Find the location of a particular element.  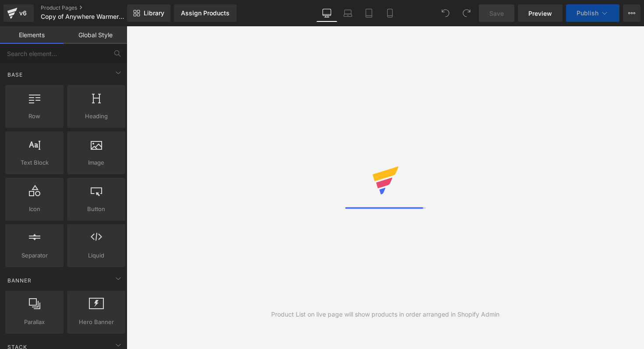

div: v6 is located at coordinates (23, 13).